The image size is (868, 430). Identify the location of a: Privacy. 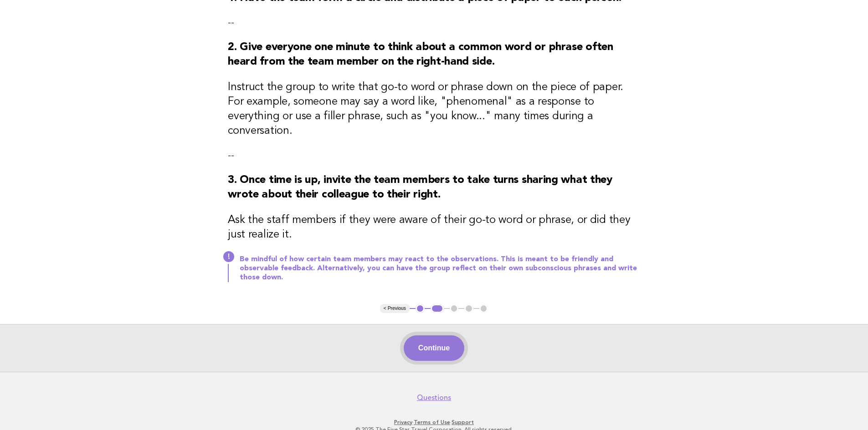
(403, 422).